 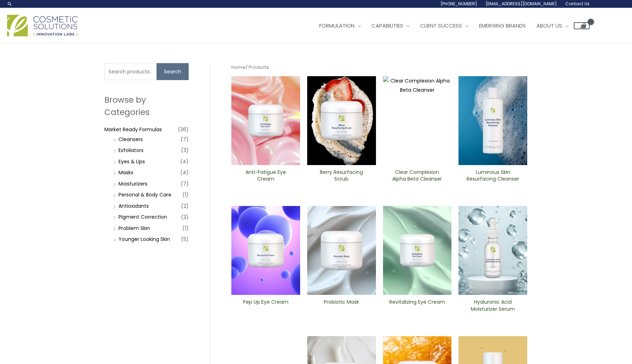 What do you see at coordinates (341, 306) in the screenshot?
I see `h2: Probiotic Mask` at bounding box center [341, 306].